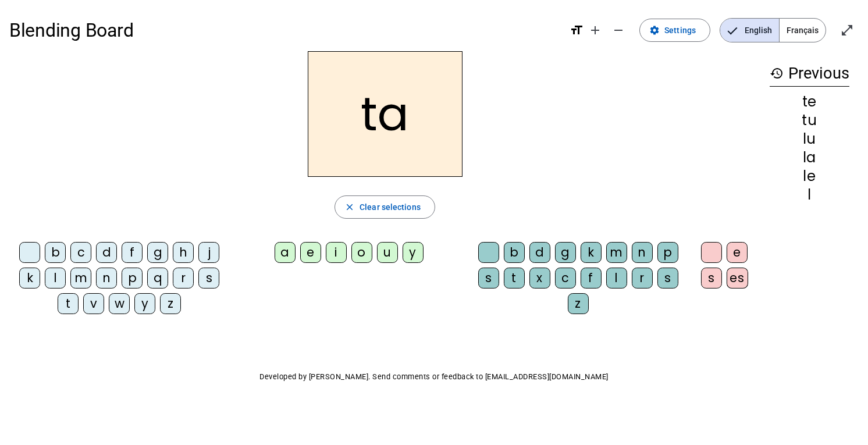 This screenshot has height=445, width=868. I want to click on button: Settings, so click(674, 30).